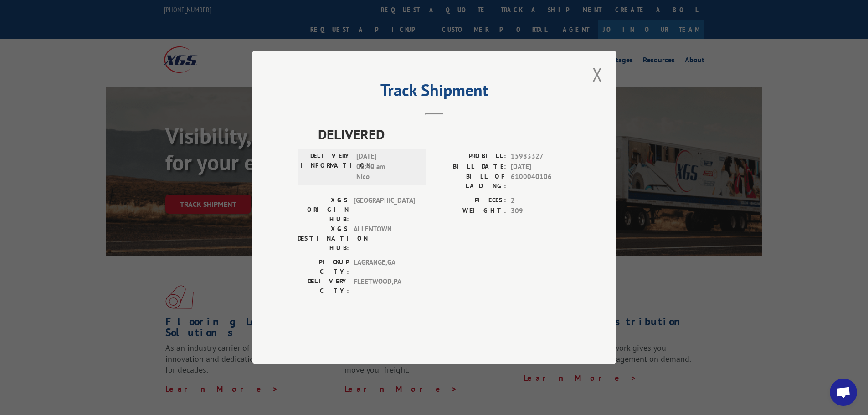 The image size is (868, 415). What do you see at coordinates (541, 201) in the screenshot?
I see `span: 2` at bounding box center [541, 201].